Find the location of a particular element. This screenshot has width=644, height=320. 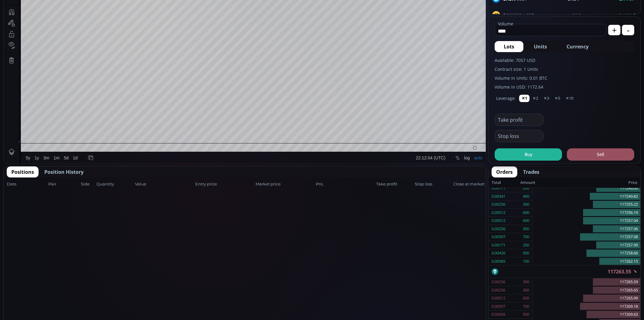

span: Quantity is located at coordinates (115, 184).